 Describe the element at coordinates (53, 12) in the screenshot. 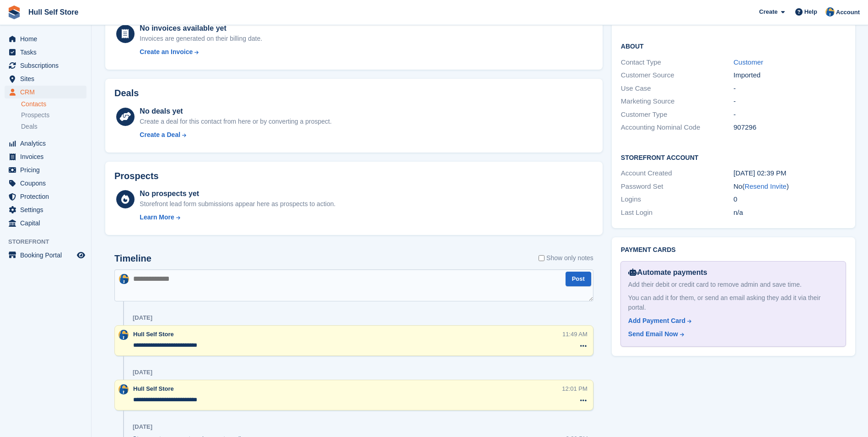

I see `a: Hull Self Store` at that location.